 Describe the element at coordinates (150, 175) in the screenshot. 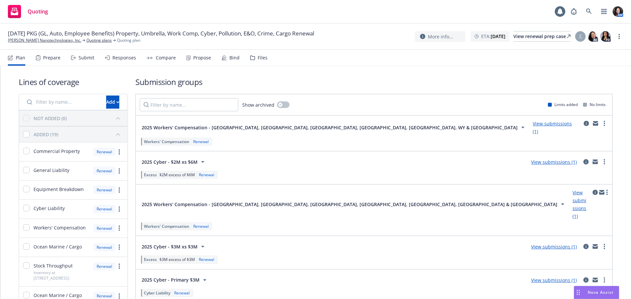

I see `span: Excess` at that location.